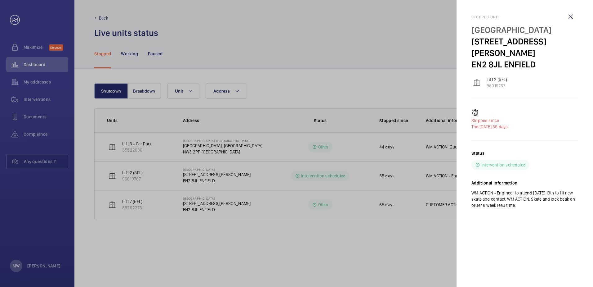  What do you see at coordinates (477, 83) in the screenshot?
I see `img: elevator.svg` at bounding box center [477, 83].